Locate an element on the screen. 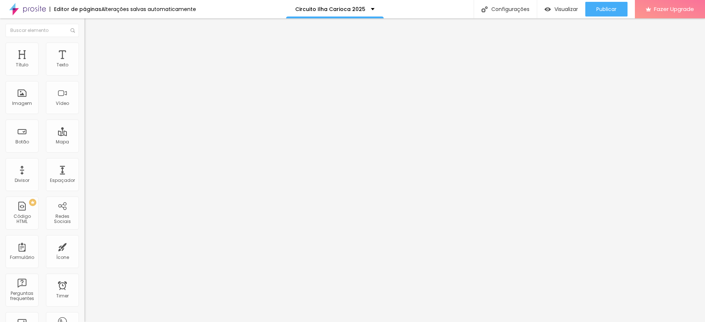 This screenshot has width=705, height=322. div: Vídeo is located at coordinates (62, 103).